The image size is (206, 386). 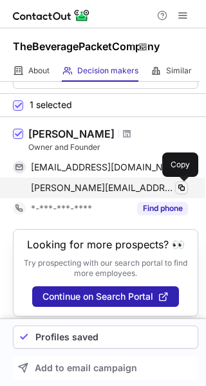 What do you see at coordinates (107, 71) in the screenshot?
I see `span: Decision makers` at bounding box center [107, 71].